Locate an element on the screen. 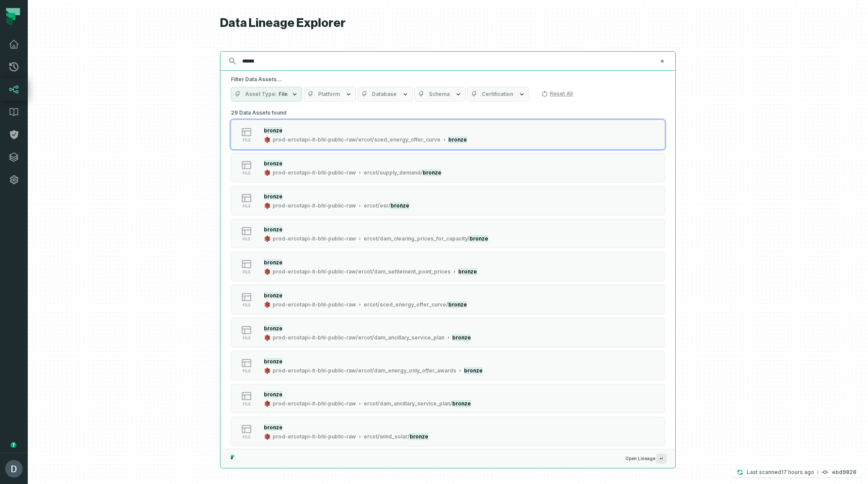 This screenshot has height=484, width=868. span: ercot/supply_dema is located at coordinates (389, 173).